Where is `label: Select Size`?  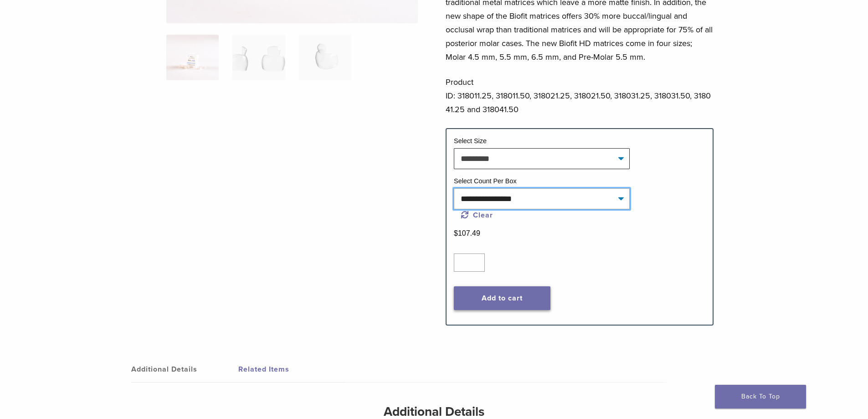
label: Select Size is located at coordinates (470, 141).